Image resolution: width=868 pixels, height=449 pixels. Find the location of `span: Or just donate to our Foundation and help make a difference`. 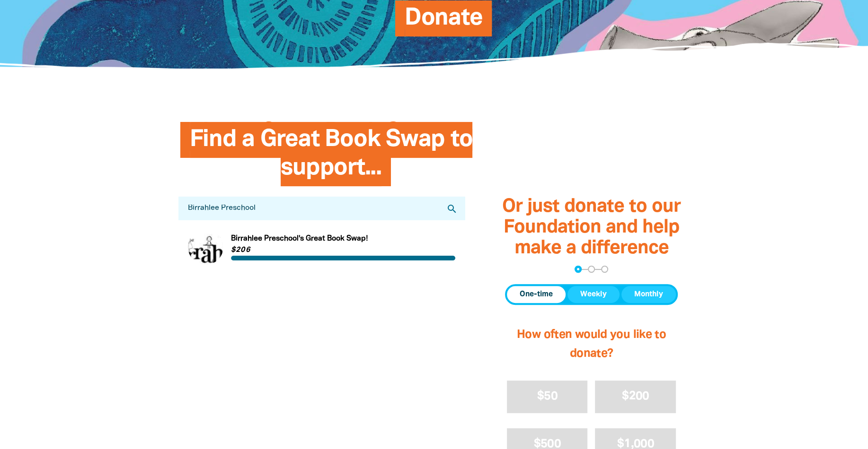

span: Or just donate to our Foundation and help make a difference is located at coordinates (591, 227).